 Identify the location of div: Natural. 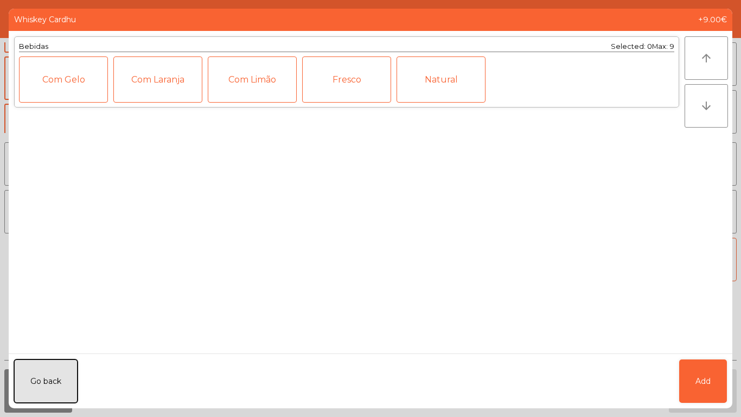
(441, 79).